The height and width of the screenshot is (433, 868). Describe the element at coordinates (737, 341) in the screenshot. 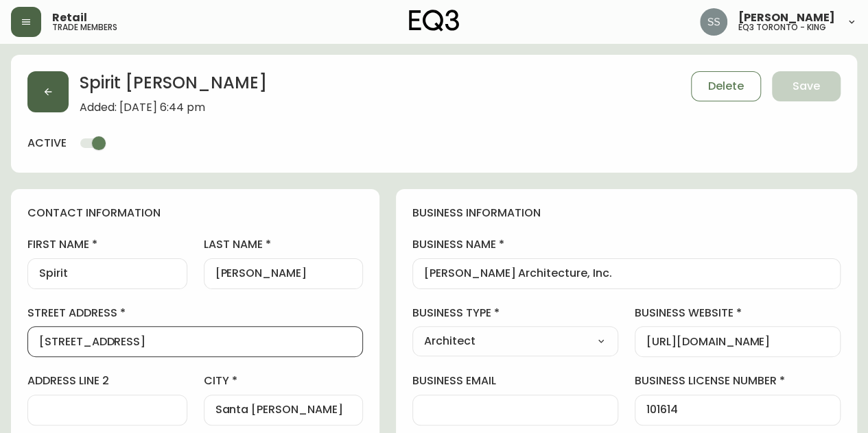

I see `input: https://www.designshop.com` at that location.